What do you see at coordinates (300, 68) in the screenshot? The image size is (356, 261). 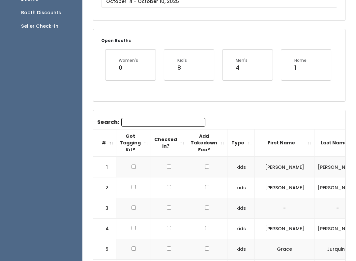 I see `div: 1` at bounding box center [300, 68].